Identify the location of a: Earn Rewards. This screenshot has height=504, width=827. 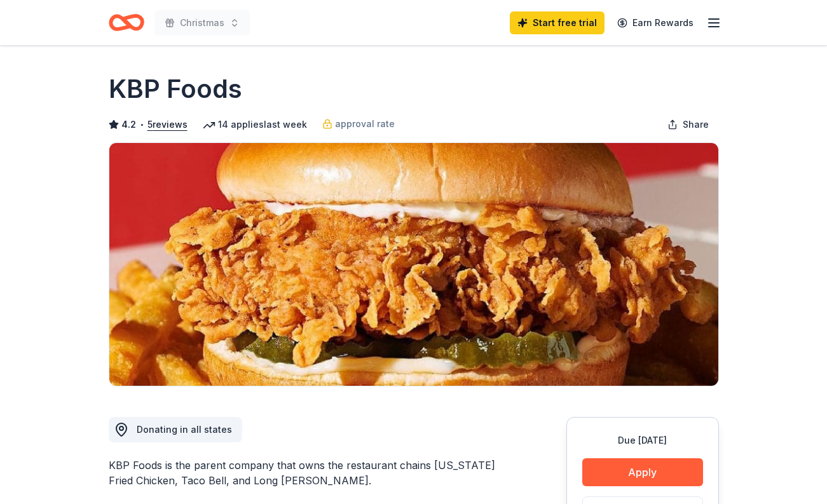
(656, 23).